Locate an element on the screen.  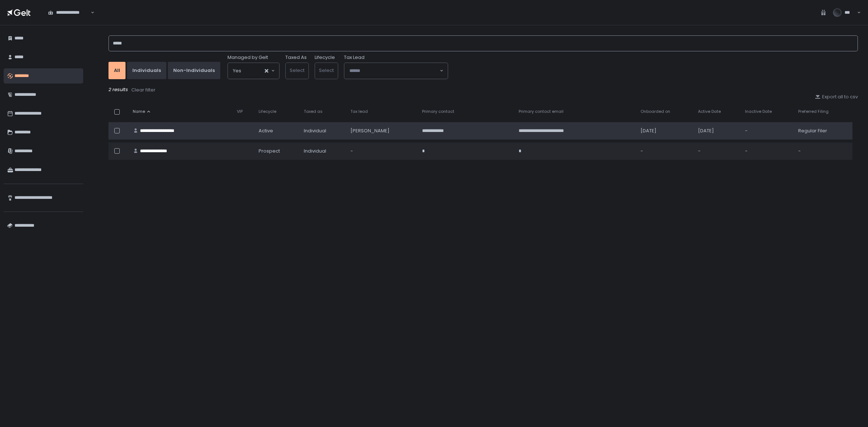
span: Preferred Filing is located at coordinates (813, 111).